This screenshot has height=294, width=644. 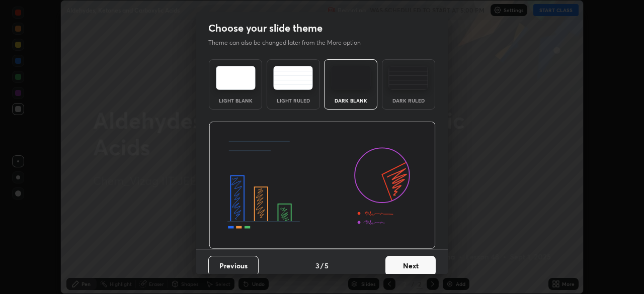 What do you see at coordinates (293, 78) in the screenshot?
I see `img: lightRuledTheme.5fabf969.svg` at bounding box center [293, 78].